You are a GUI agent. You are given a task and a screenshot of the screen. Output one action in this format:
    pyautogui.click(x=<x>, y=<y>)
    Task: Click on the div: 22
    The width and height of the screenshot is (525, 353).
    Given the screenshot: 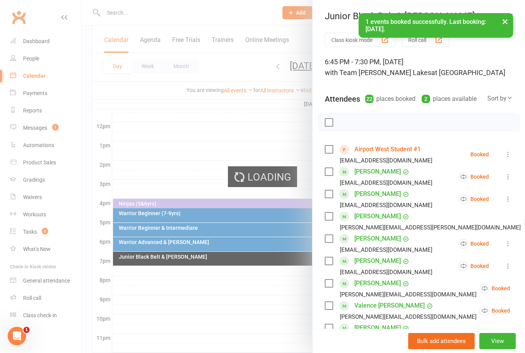 What is the action you would take?
    pyautogui.click(x=369, y=99)
    